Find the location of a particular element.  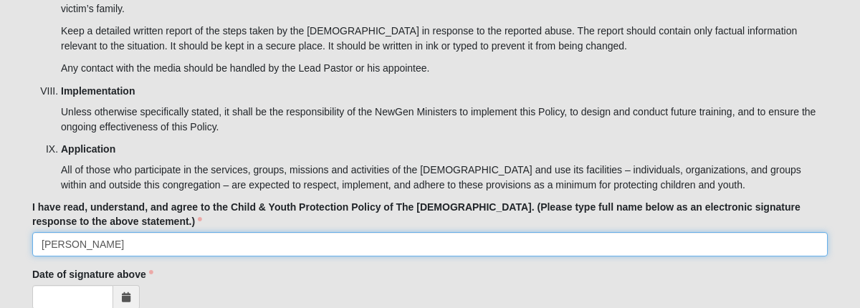

h5: Application is located at coordinates (444, 149).